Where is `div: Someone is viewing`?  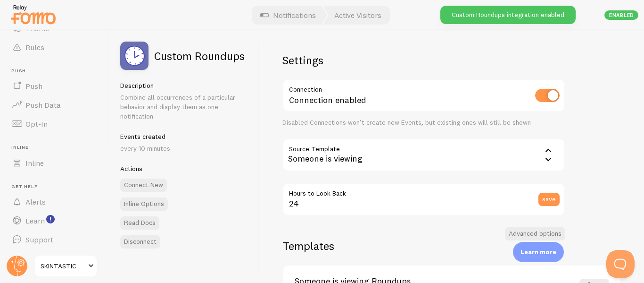
div: Someone is viewing is located at coordinates (424, 155).